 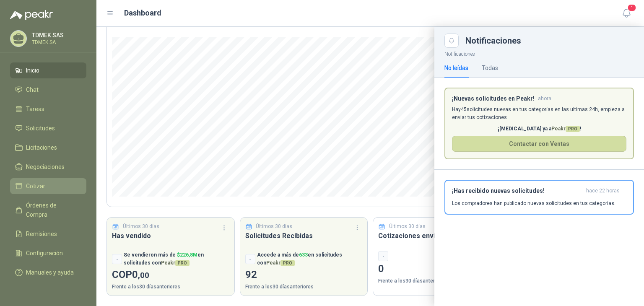 What do you see at coordinates (545, 98) in the screenshot?
I see `span: ahora` at bounding box center [545, 98].